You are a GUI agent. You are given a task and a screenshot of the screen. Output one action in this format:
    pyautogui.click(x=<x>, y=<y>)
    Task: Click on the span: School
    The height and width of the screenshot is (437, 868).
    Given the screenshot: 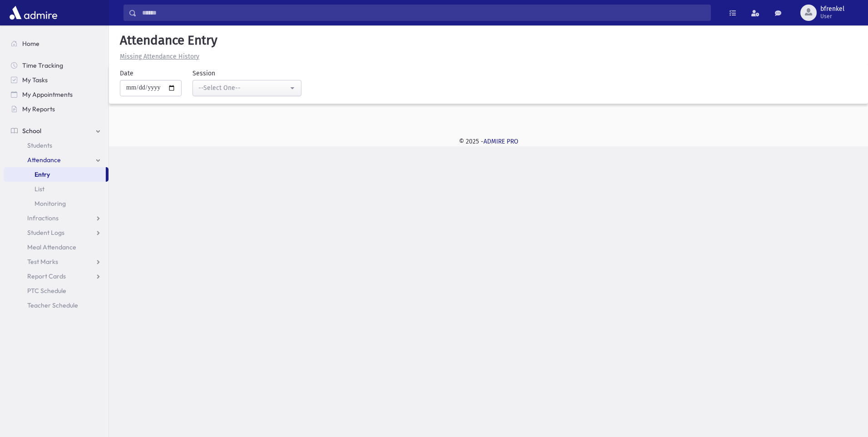 What is the action you would take?
    pyautogui.click(x=32, y=131)
    